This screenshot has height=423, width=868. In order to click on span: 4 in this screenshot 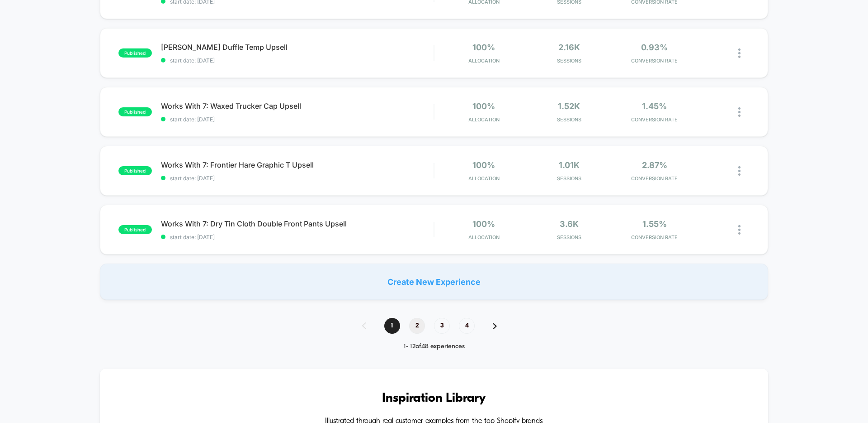, I will do `click(467, 326)`.